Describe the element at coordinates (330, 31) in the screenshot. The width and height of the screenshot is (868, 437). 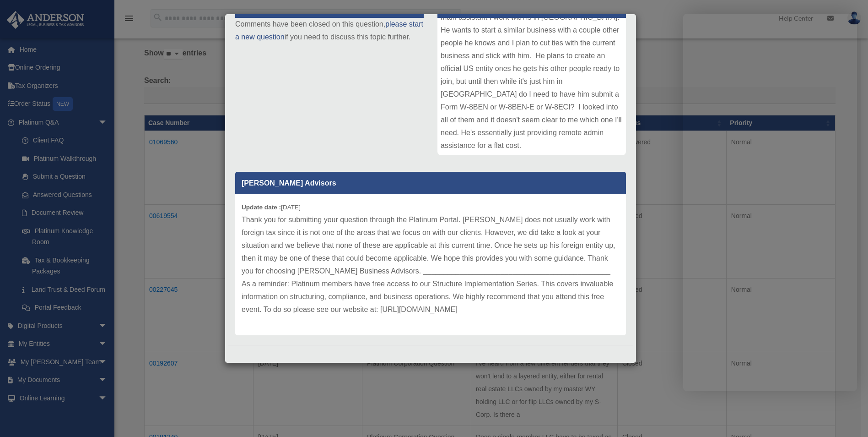
I see `p: Comments have been closed on this question, if you need to discuss this topic further.` at that location.